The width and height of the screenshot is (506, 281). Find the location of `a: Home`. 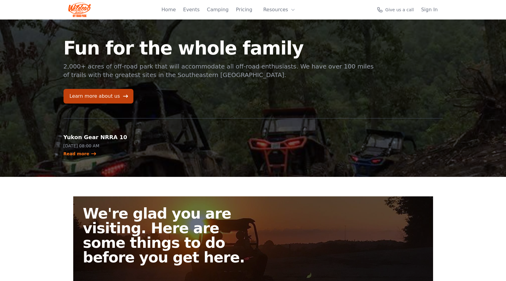

a: Home is located at coordinates (168, 10).